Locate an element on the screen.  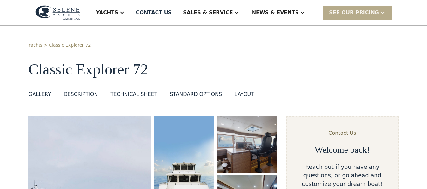
div: Contact Us is located at coordinates (342, 133).